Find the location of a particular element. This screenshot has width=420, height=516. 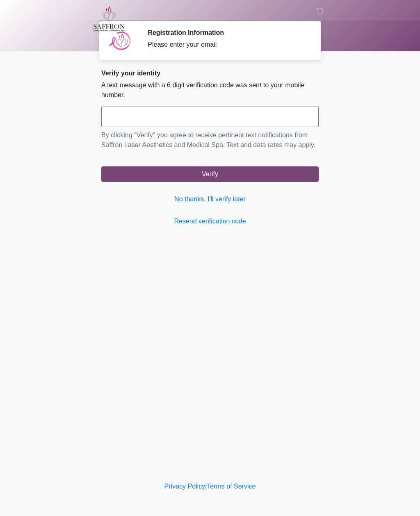

p: By clicking "Verify" you agree to receive pertinent text notifications from Saffron Laser Aesthet... is located at coordinates (210, 140).